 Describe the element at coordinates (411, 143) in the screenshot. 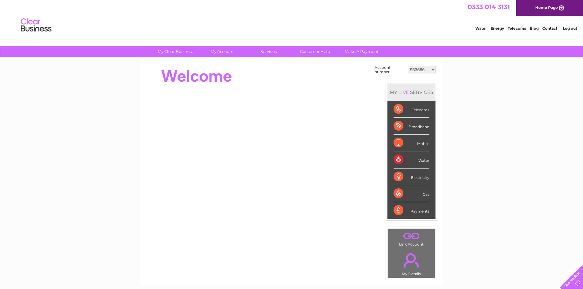

I see `div: Mobile` at that location.